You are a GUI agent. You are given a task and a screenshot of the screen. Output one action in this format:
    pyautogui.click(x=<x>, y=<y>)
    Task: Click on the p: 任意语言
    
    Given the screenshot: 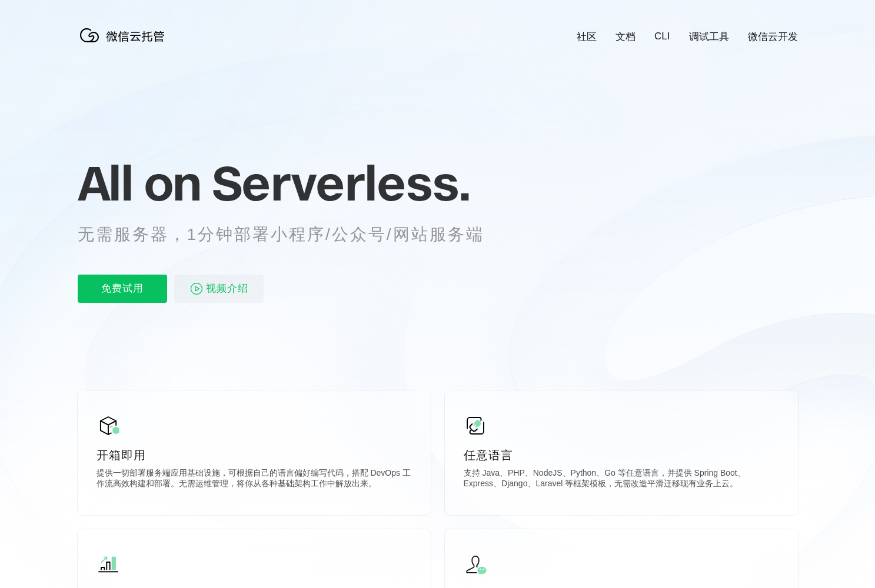 What is the action you would take?
    pyautogui.click(x=621, y=455)
    